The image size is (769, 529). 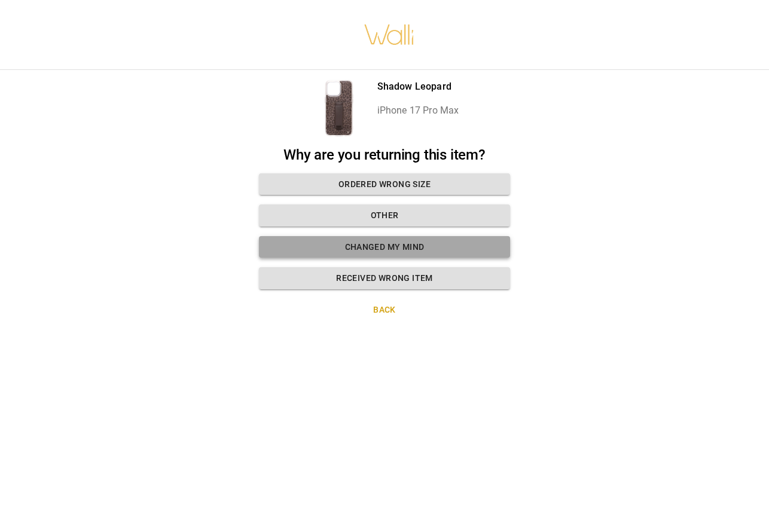 I want to click on p: iPhone 17 Pro Max, so click(x=418, y=111).